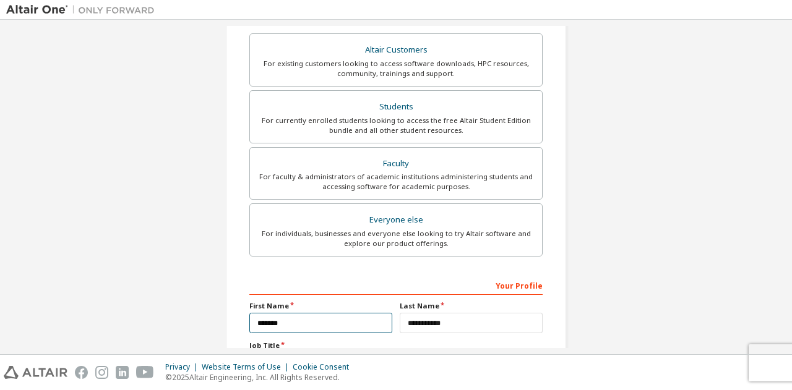  Describe the element at coordinates (247, 368) in the screenshot. I see `div: Website Terms of Use` at that location.